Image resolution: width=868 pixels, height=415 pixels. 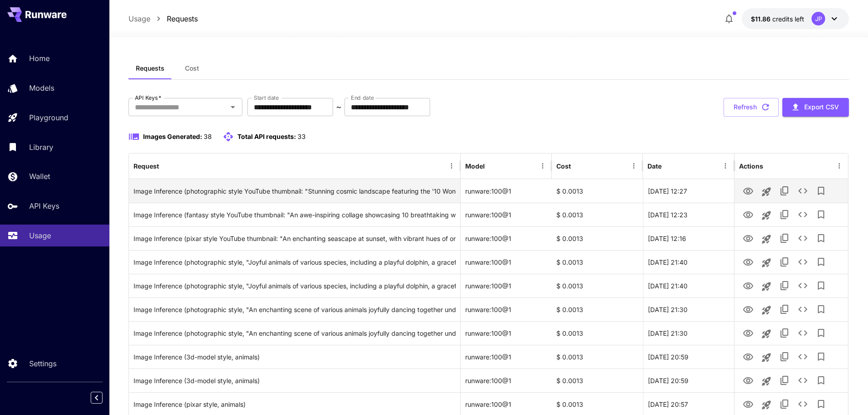 I want to click on div: Date, so click(x=654, y=166).